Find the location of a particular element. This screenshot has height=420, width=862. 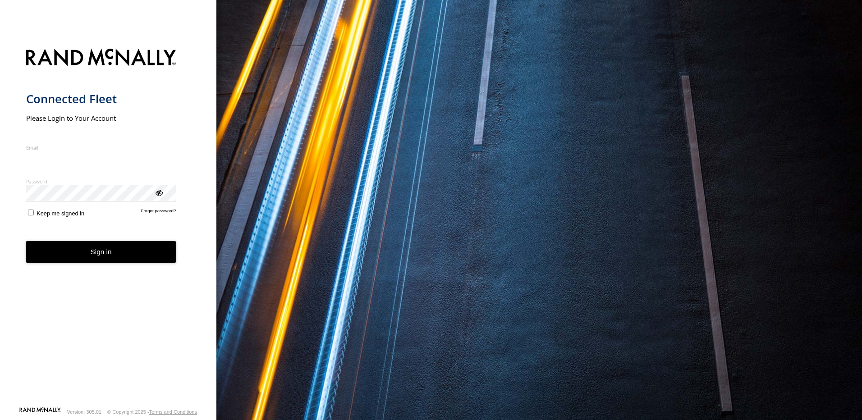

a: Visit our Website is located at coordinates (40, 412).